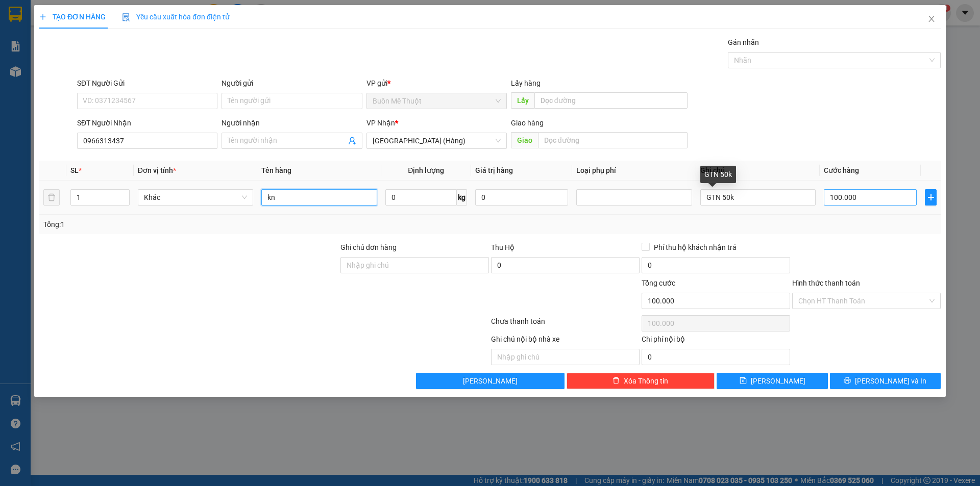 The image size is (980, 486). I want to click on span: Đơn vị tính, so click(157, 171).